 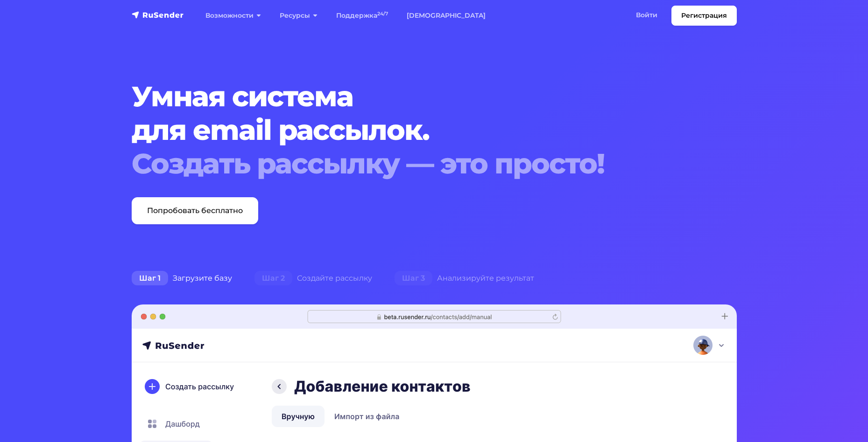 I want to click on div: Создайте рассылку, so click(x=313, y=279).